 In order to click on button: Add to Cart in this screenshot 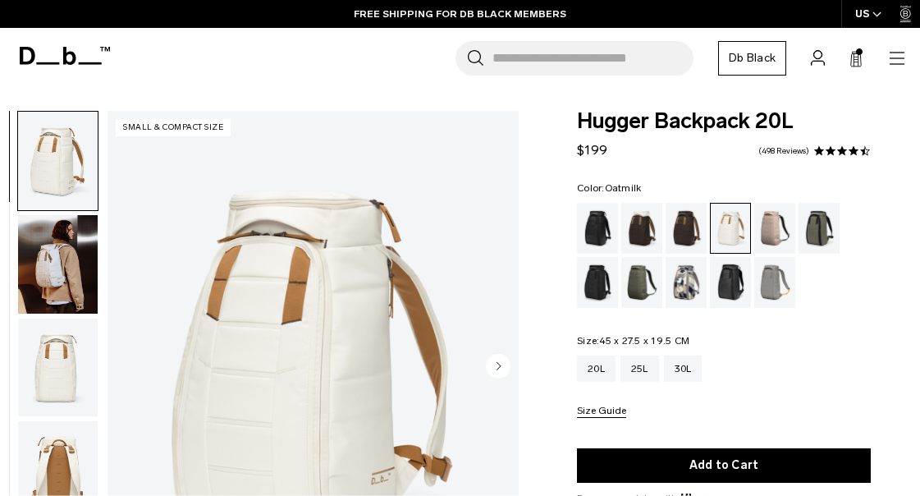, I will do `click(724, 465)`.